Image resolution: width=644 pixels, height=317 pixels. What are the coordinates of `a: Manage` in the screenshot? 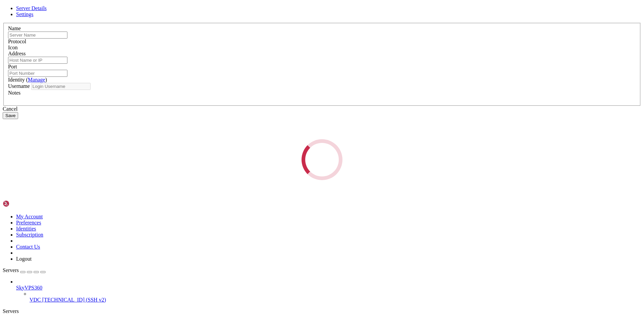 It's located at (37, 80).